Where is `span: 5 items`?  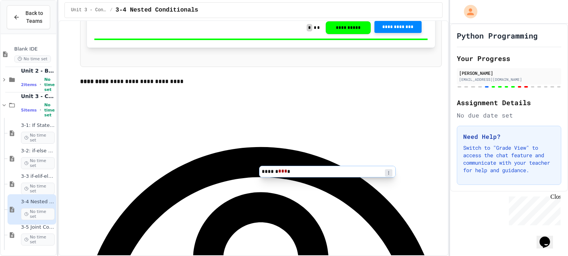
span: 5 items is located at coordinates (29, 110).